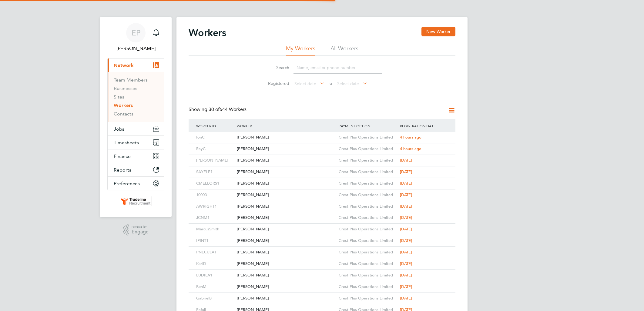 The height and width of the screenshot is (311, 644). What do you see at coordinates (136, 201) in the screenshot?
I see `a: Go to home page` at bounding box center [136, 201].